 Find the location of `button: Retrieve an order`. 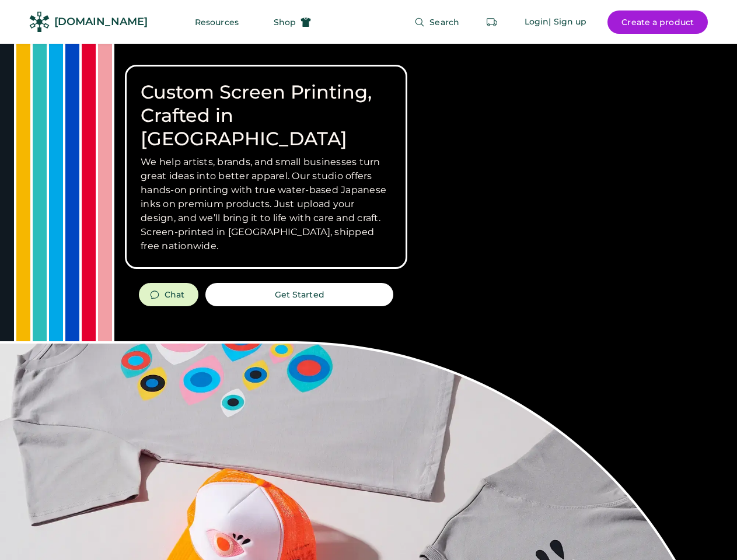

button: Retrieve an order is located at coordinates (492, 22).